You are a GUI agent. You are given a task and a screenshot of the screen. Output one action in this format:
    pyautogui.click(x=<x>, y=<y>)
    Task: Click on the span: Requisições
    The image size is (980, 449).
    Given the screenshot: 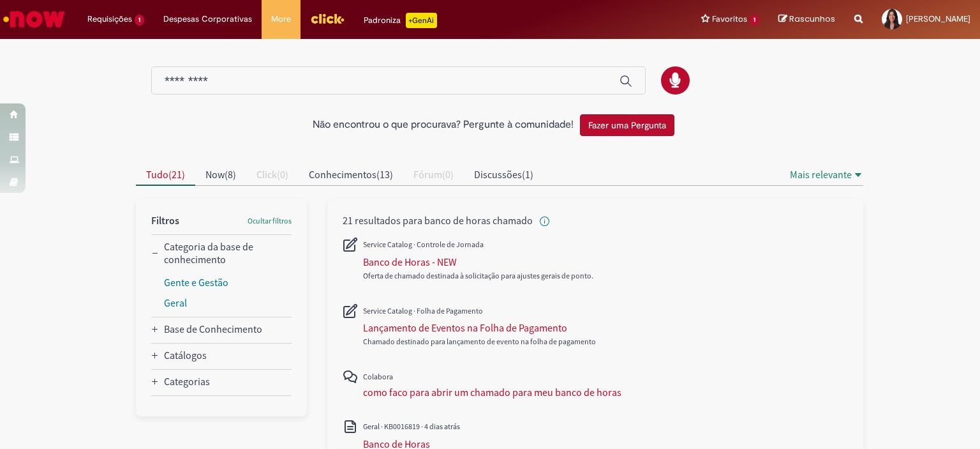 What is the action you would take?
    pyautogui.click(x=110, y=19)
    